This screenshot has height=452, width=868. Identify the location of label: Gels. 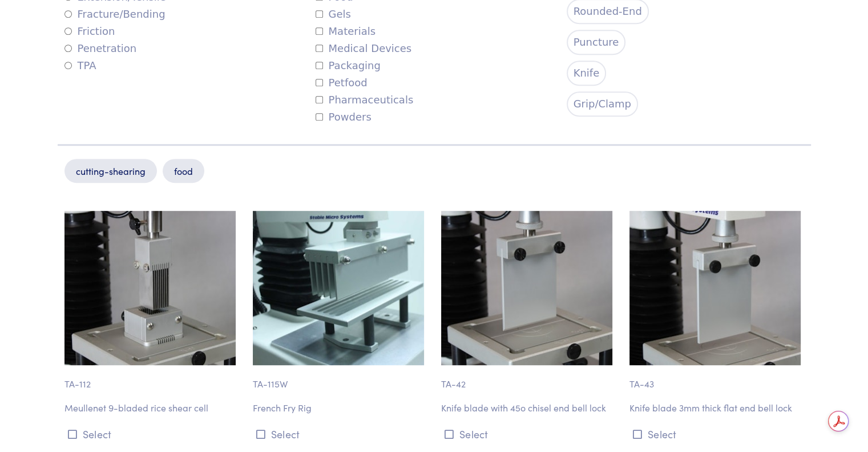
(334, 14).